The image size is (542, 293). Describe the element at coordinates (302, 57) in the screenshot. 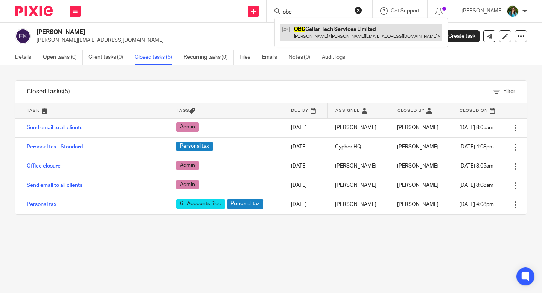

I see `a: Notes (0)` at that location.